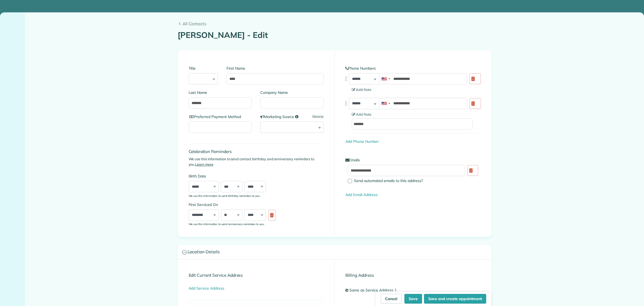  Describe the element at coordinates (413, 275) in the screenshot. I see `h4: Billing Address` at that location.